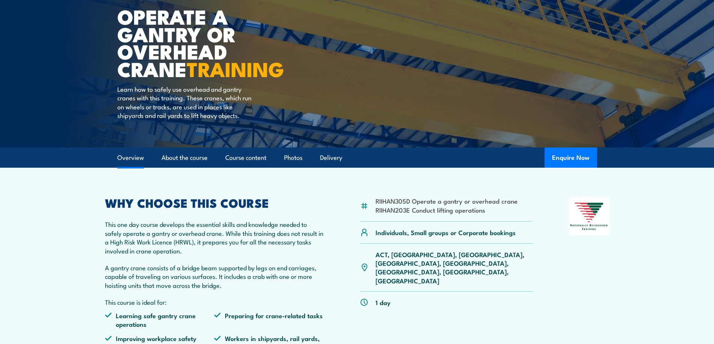 The image size is (714, 344). Describe the element at coordinates (214, 277) in the screenshot. I see `p: A gantry crane consists of a bridge beam supported by legs on end carriages, capable of traveling...` at that location.